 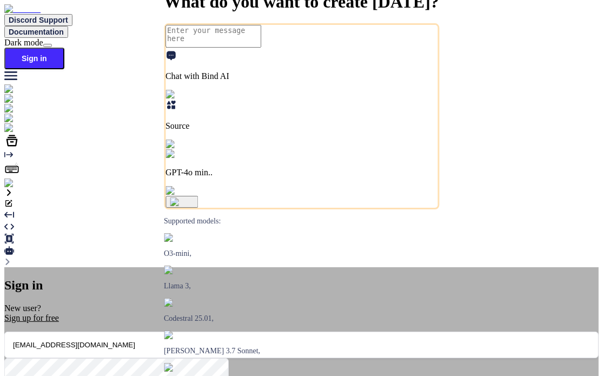 I want to click on img: Mistral-AI, so click(x=184, y=302).